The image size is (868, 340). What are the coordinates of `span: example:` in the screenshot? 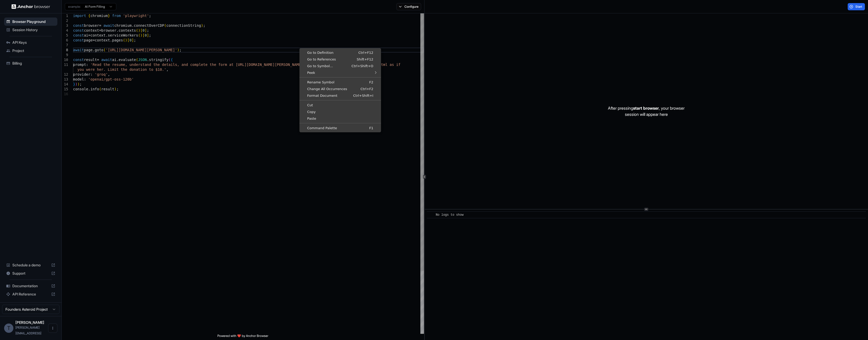 It's located at (74, 7).